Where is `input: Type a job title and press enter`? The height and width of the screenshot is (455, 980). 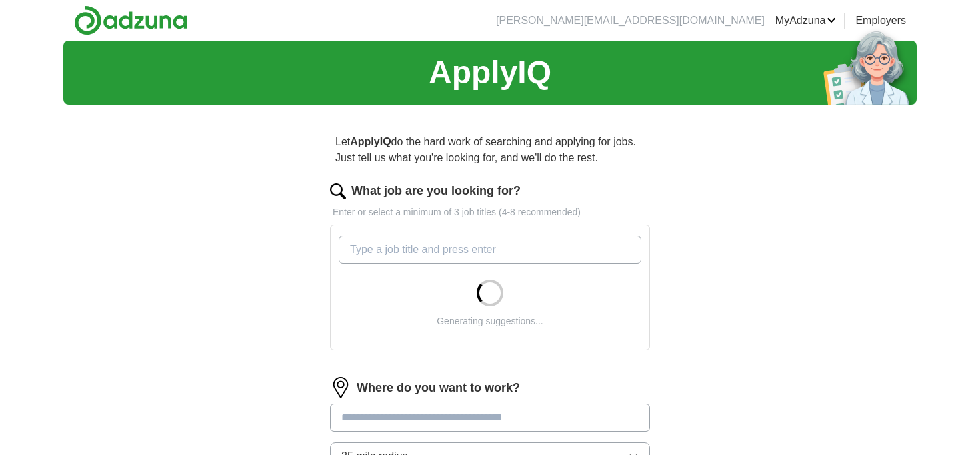 input: Type a job title and press enter is located at coordinates (490, 250).